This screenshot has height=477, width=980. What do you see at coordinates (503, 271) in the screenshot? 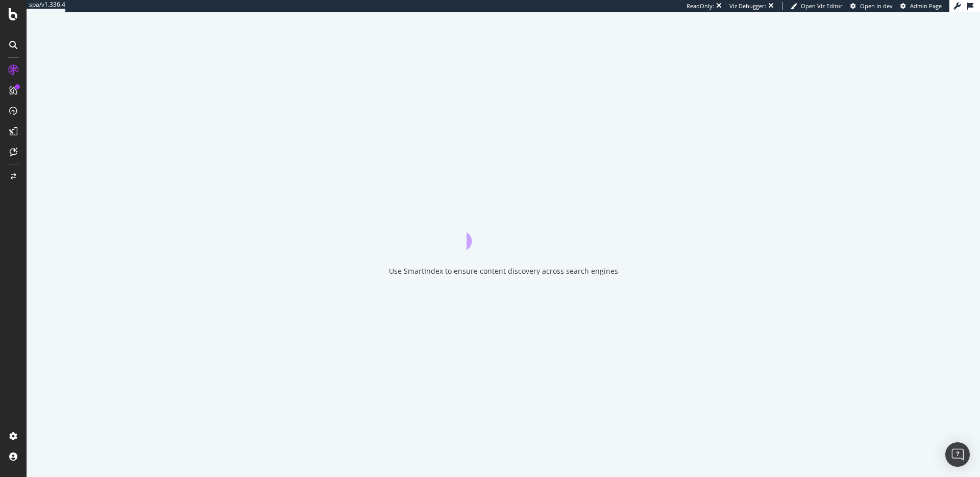
I see `div: Use SmartIndex to ensure content discovery across search engines` at bounding box center [503, 271].